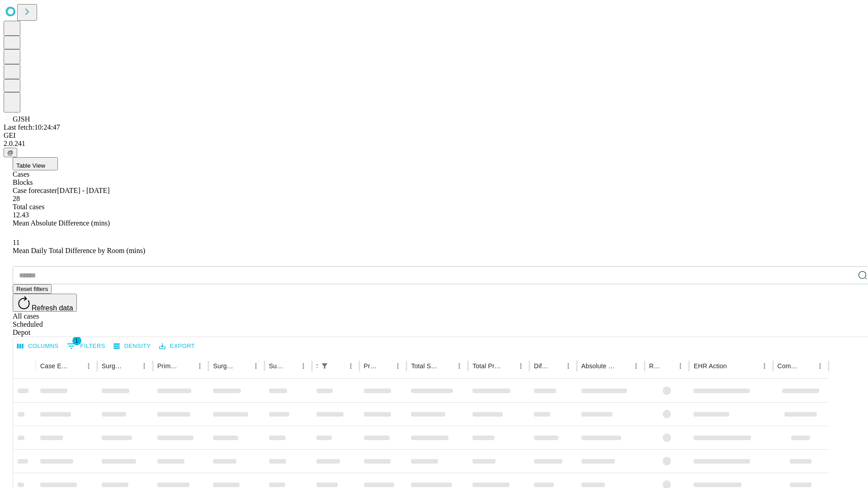 The image size is (868, 488). I want to click on div: Predicted In Room Duration, so click(371, 366).